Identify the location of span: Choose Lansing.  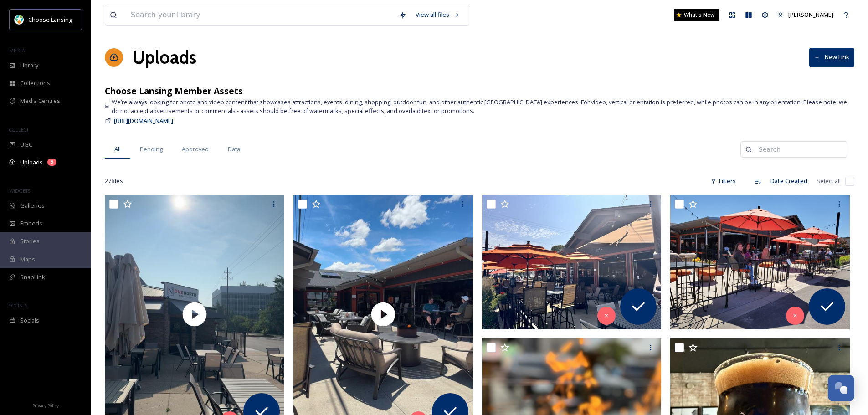
(50, 20).